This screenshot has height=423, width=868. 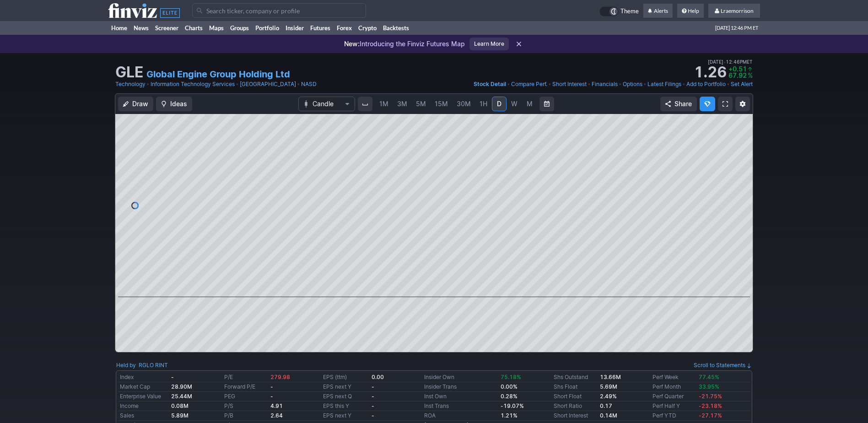 I want to click on td: P/B, so click(x=246, y=416).